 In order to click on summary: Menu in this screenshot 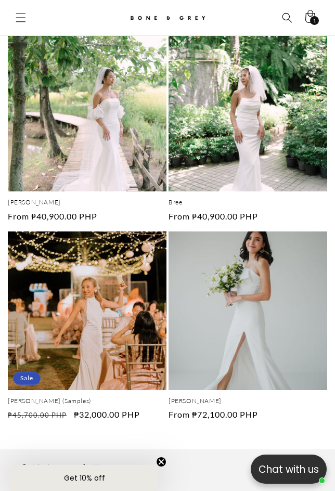, I will do `click(21, 18)`.